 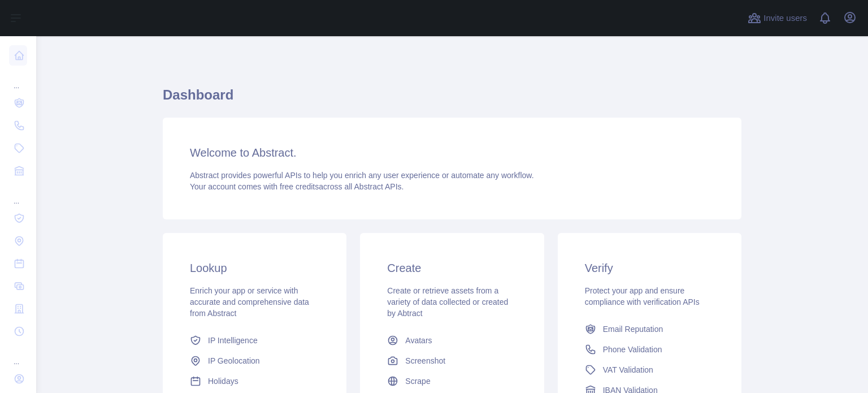 I want to click on span: Invite users, so click(x=785, y=18).